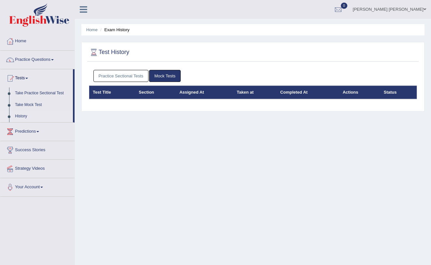  What do you see at coordinates (308, 92) in the screenshot?
I see `th: Completed At` at bounding box center [308, 92].